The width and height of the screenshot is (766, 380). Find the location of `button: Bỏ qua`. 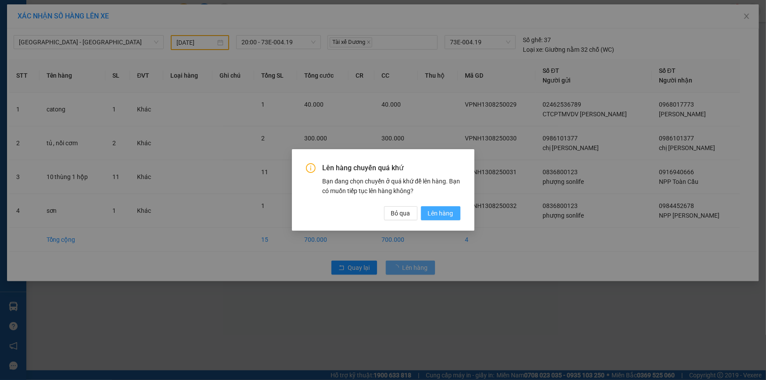

button: Bỏ qua is located at coordinates (401, 213).